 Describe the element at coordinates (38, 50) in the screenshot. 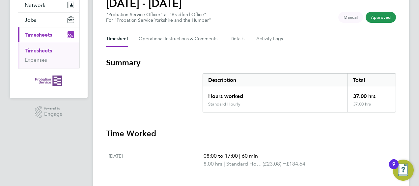

I see `a: Timesheets` at that location.